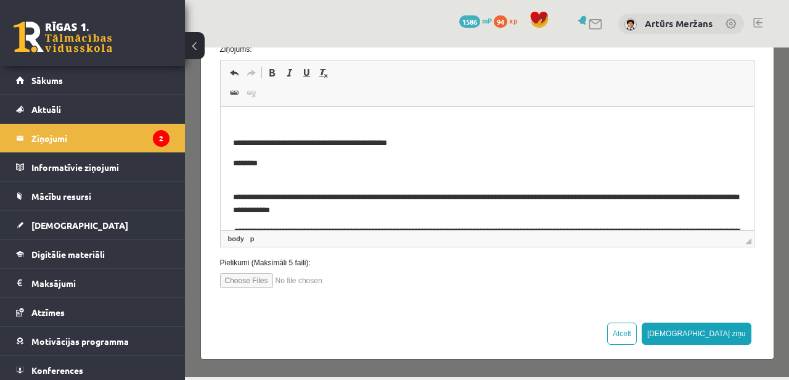  I want to click on a: Rīgas 1. Tālmācības vidusskola, so click(63, 37).